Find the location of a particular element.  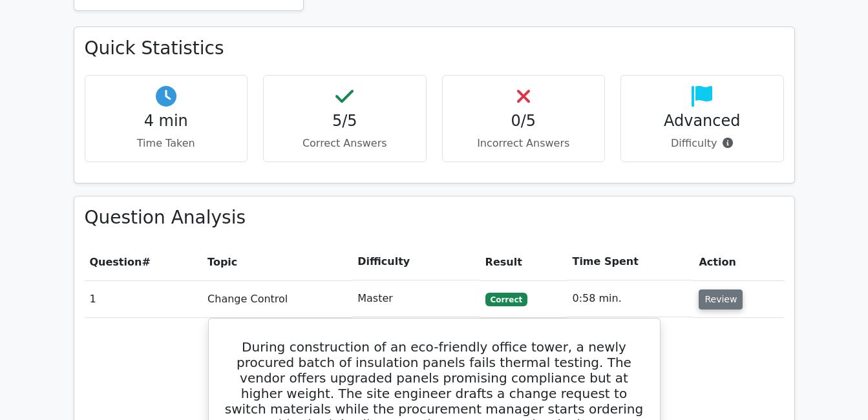

h4: 5/5 is located at coordinates (345, 121).